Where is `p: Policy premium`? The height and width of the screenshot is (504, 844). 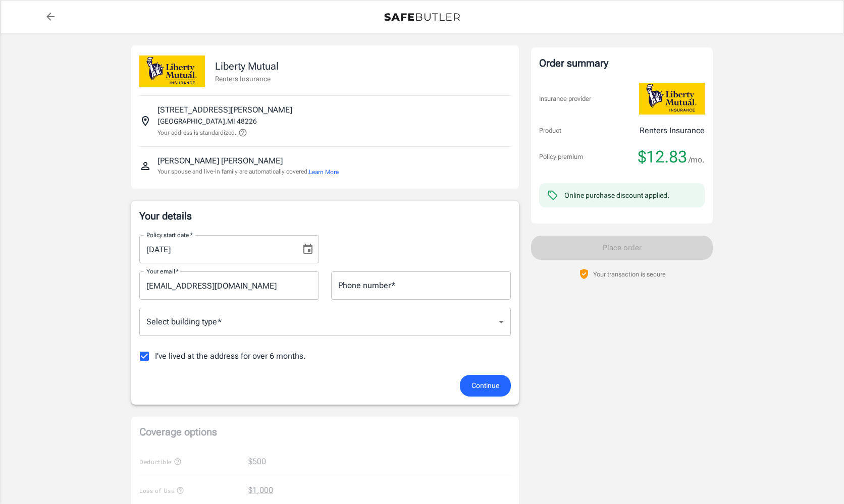
p: Policy premium is located at coordinates (561, 157).